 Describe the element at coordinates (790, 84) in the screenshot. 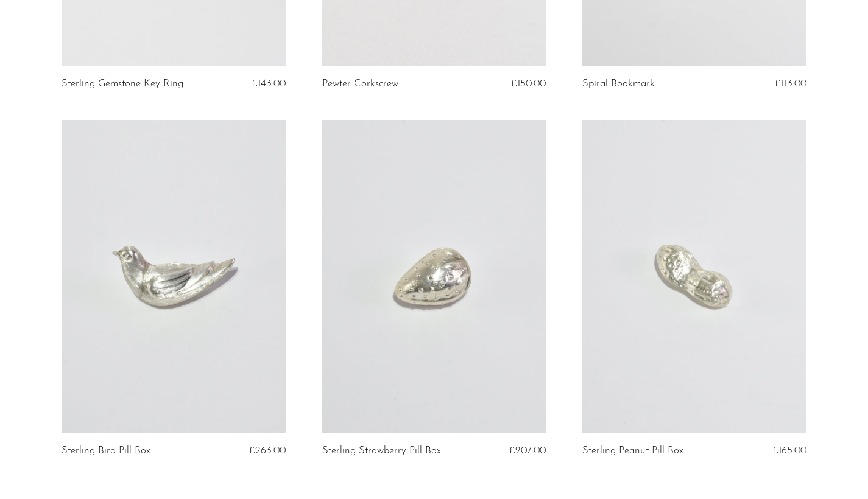

I see `span: £113.00` at that location.